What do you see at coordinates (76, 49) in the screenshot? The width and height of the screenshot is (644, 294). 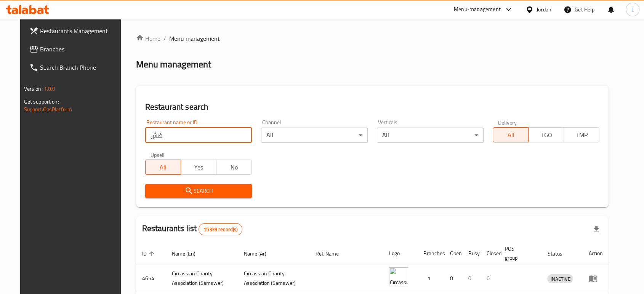 I see `a: Branches` at bounding box center [76, 49].